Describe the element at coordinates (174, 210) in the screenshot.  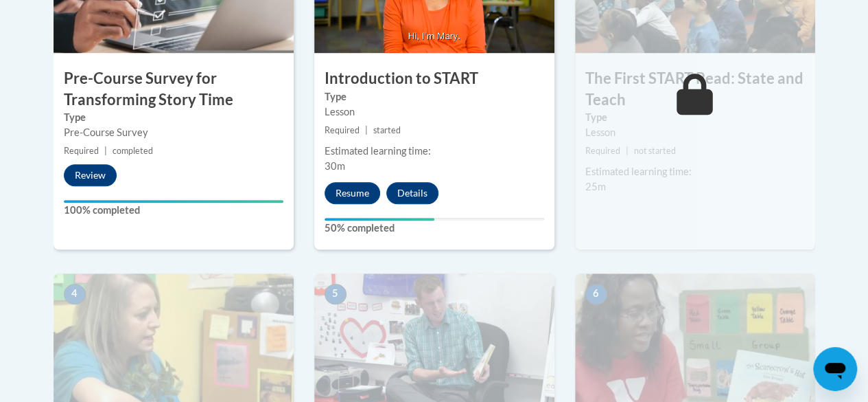
I see `label: 100% completed` at that location.